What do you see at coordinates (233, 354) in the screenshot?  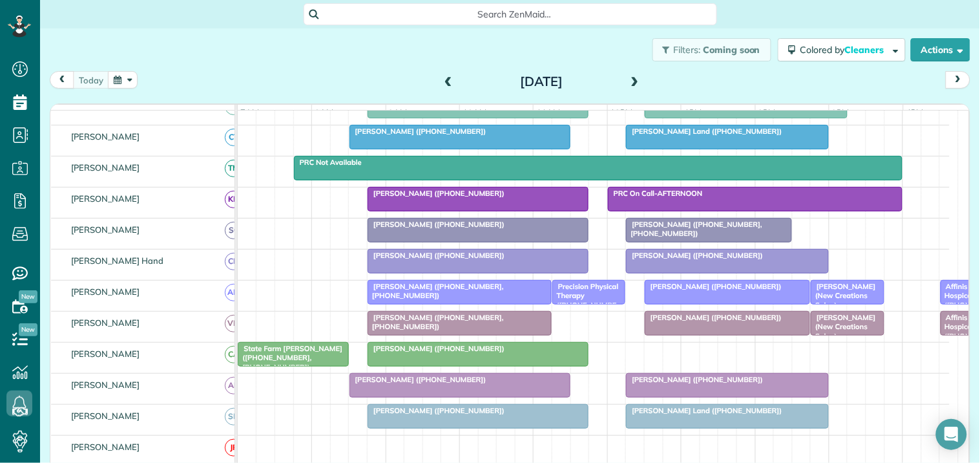 I see `span: CA` at bounding box center [233, 354].